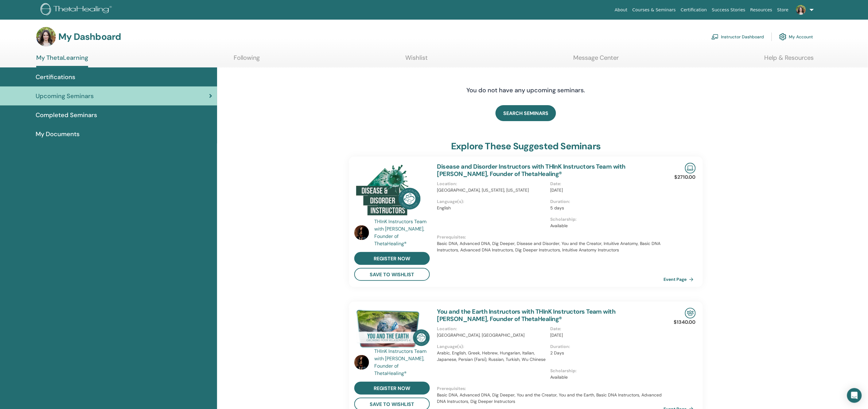 This screenshot has width=868, height=409. I want to click on a: Success Stories, so click(729, 10).